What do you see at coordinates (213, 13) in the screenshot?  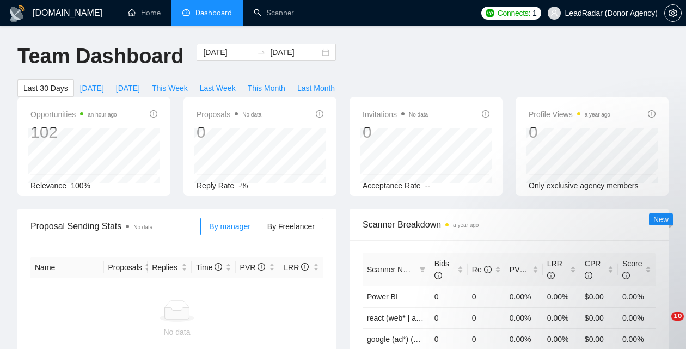 I see `span: Dashboard` at bounding box center [213, 13].